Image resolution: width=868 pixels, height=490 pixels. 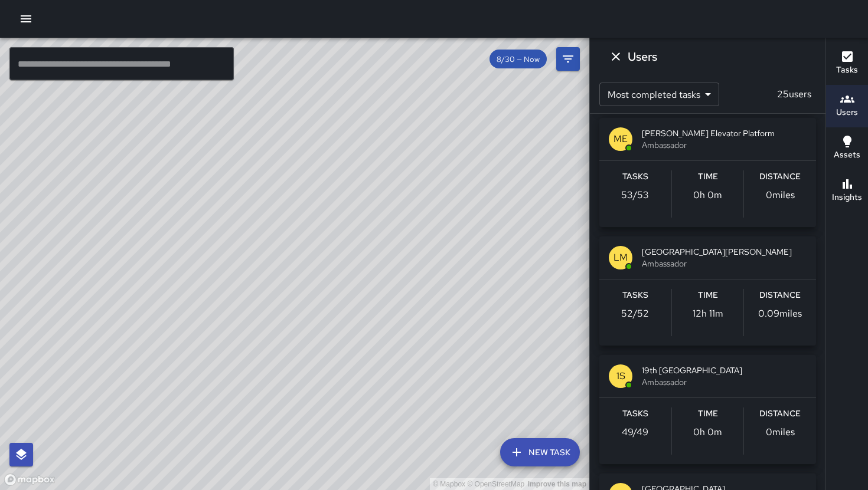 I want to click on button: Insights, so click(x=847, y=191).